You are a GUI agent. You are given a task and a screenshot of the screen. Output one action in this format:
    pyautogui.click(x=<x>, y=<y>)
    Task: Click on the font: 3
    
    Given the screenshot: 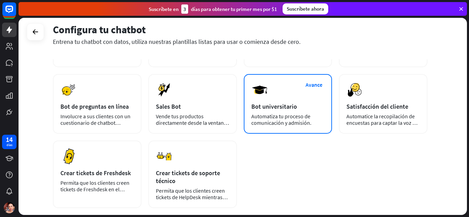 What is the action you would take?
    pyautogui.click(x=185, y=9)
    